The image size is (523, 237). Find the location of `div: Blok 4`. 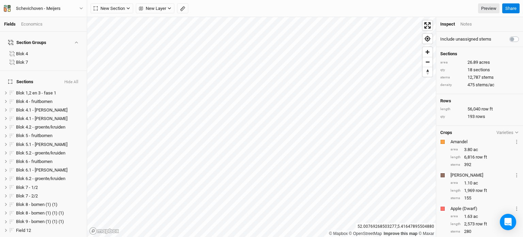

div: Blok 4 is located at coordinates (49, 54).